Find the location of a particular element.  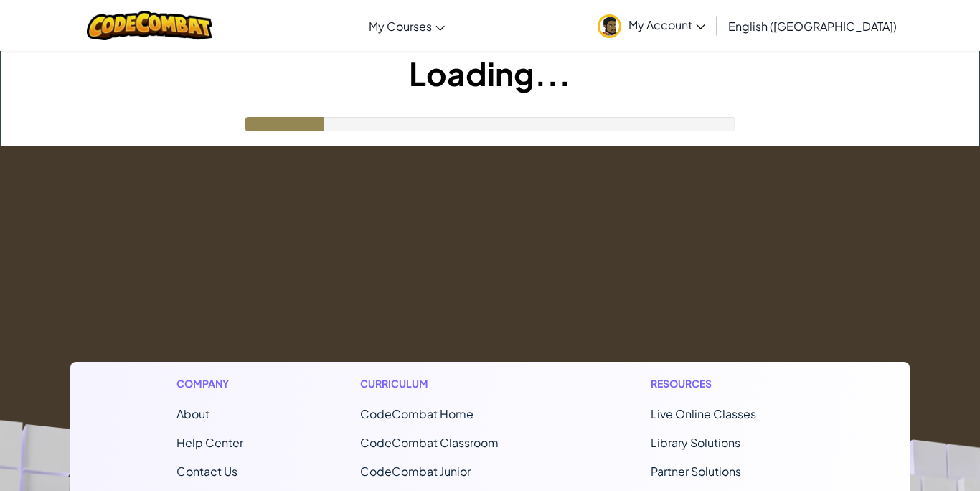

img: avatar is located at coordinates (609, 26).